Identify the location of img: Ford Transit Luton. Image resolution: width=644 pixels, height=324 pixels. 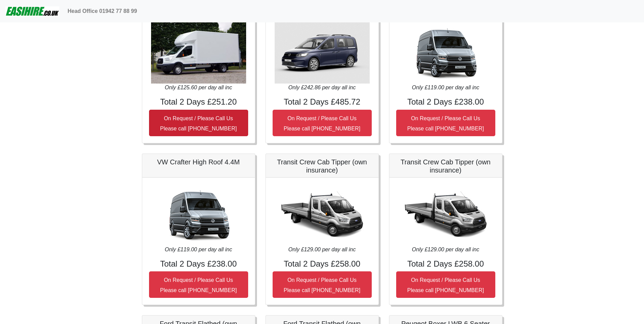
(199, 53).